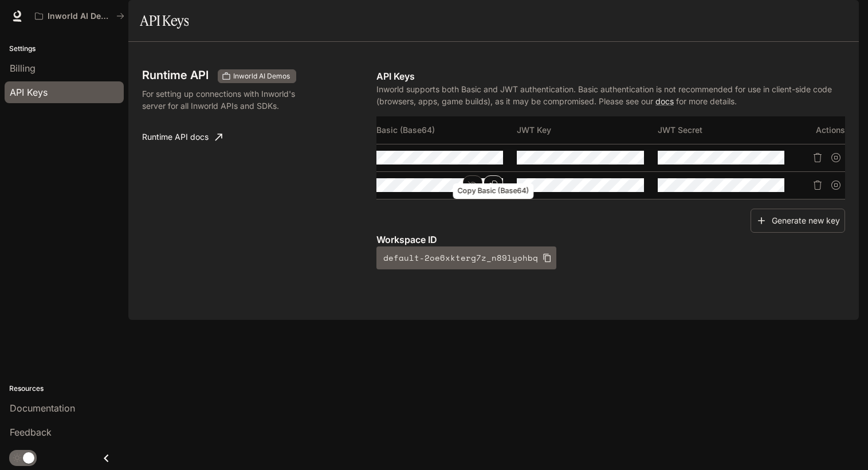 The image size is (868, 470). Describe the element at coordinates (587, 130) in the screenshot. I see `th: JWT Key` at that location.